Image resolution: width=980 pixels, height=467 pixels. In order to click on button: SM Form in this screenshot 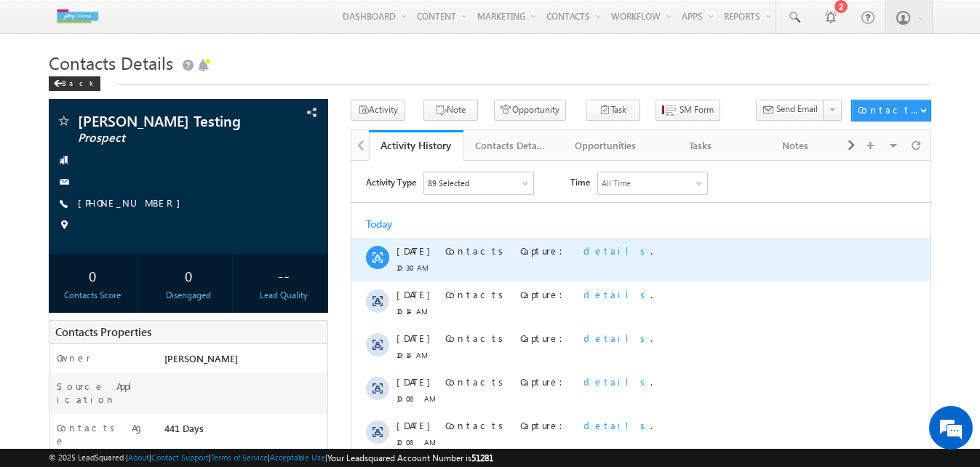, I will do `click(687, 109)`.